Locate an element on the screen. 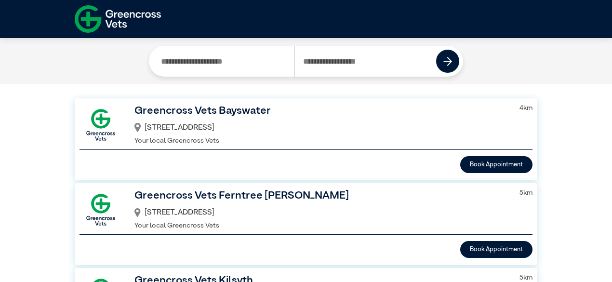 The height and width of the screenshot is (282, 612). p: 5 km is located at coordinates (526, 193).